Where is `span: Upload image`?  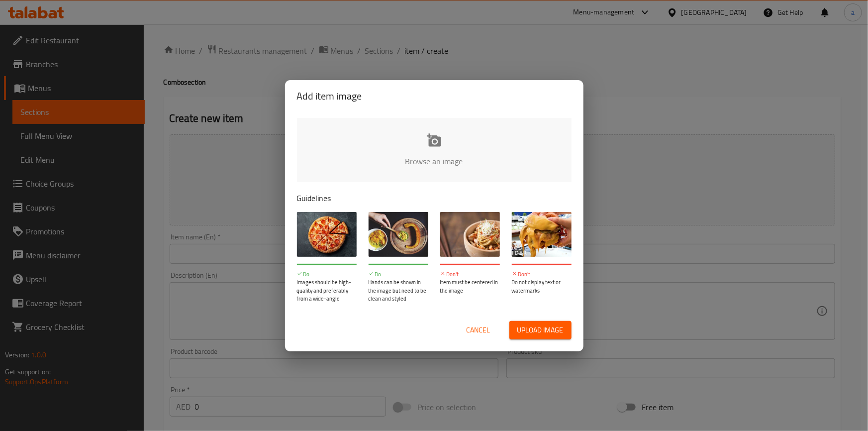 span: Upload image is located at coordinates (540, 330).